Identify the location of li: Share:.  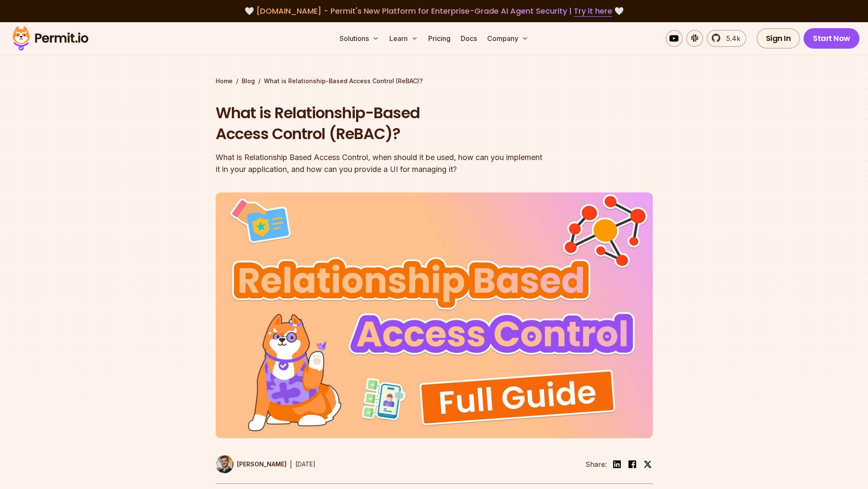
(596, 465).